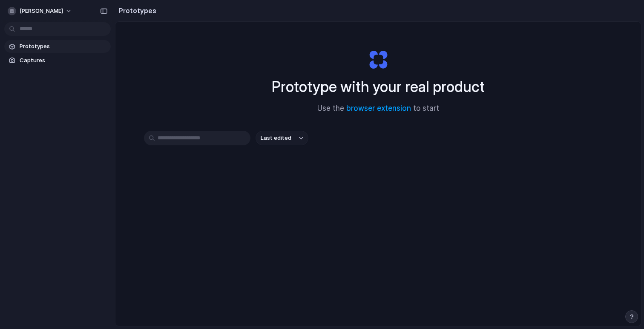 This screenshot has height=329, width=644. Describe the element at coordinates (378, 86) in the screenshot. I see `h1: Prototype with your real product` at that location.